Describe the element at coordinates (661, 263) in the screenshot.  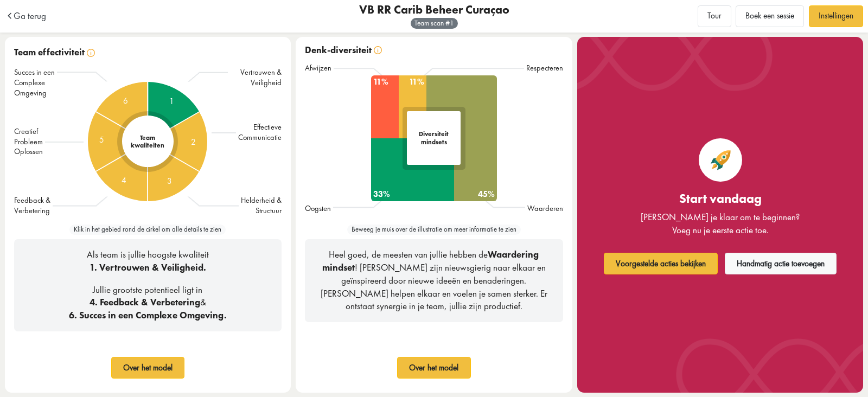
I see `button: Voorgestelde acties bekijken` at that location.